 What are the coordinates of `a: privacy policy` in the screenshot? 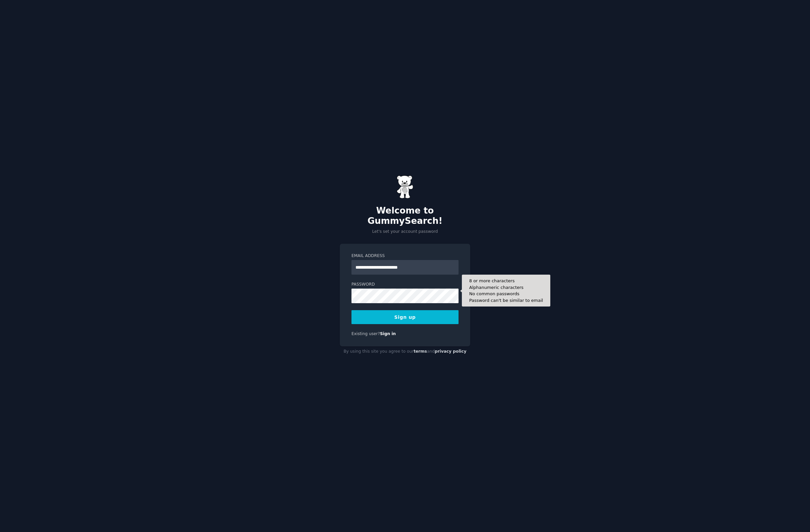 It's located at (451, 352).